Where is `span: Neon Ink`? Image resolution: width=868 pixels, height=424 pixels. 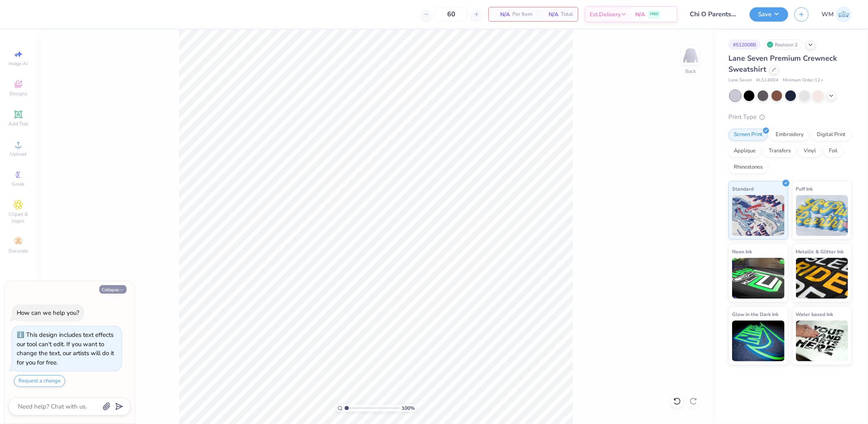 span: Neon Ink is located at coordinates (742, 251).